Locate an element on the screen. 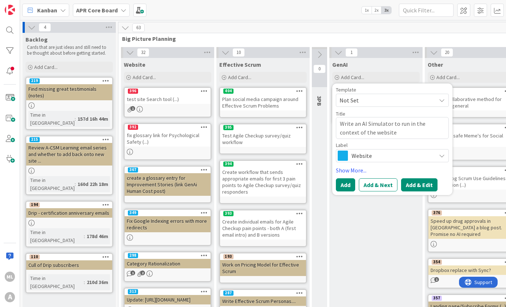 The image size is (506, 307). span: 4 is located at coordinates (45, 27).